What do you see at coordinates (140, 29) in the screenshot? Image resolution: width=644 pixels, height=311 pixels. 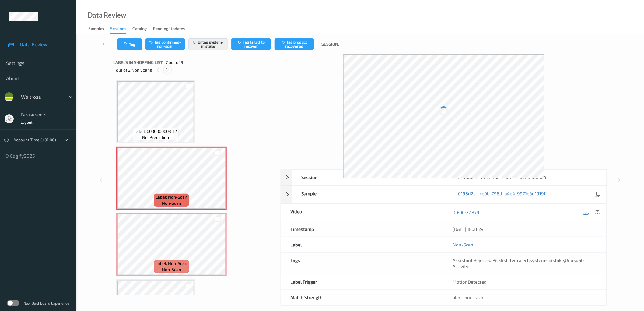 I see `div: Catalog` at bounding box center [140, 29].